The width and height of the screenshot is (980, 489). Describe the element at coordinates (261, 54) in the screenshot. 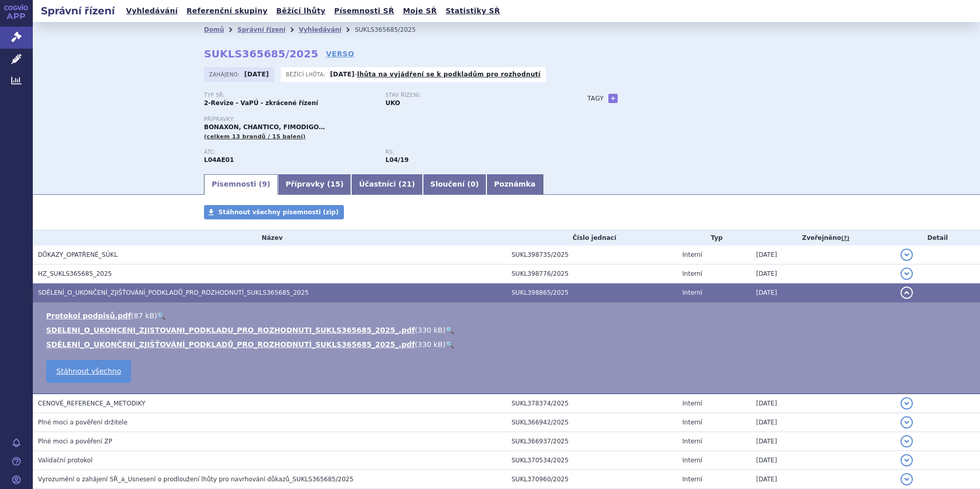

I see `strong: SUKLS365685/2025` at that location.